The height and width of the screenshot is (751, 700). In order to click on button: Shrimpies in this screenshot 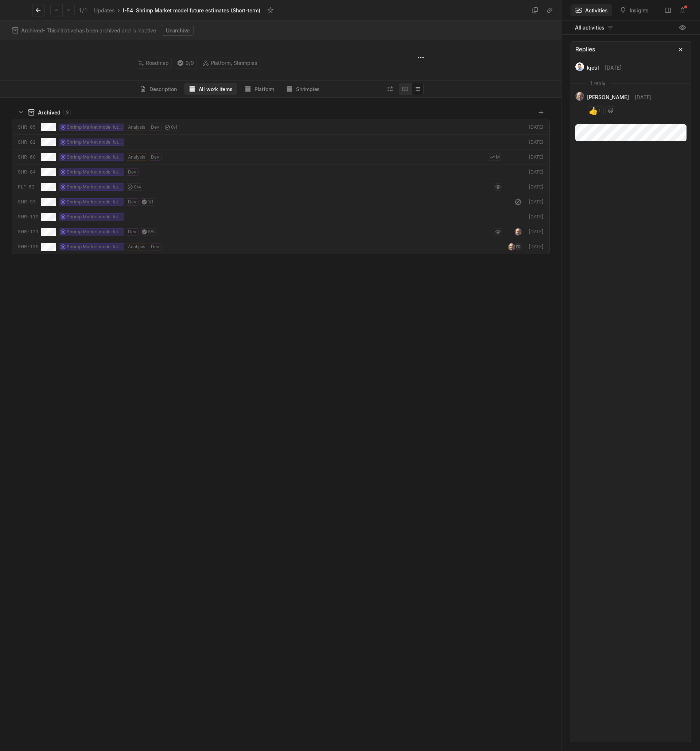, I will do `click(302, 89)`.